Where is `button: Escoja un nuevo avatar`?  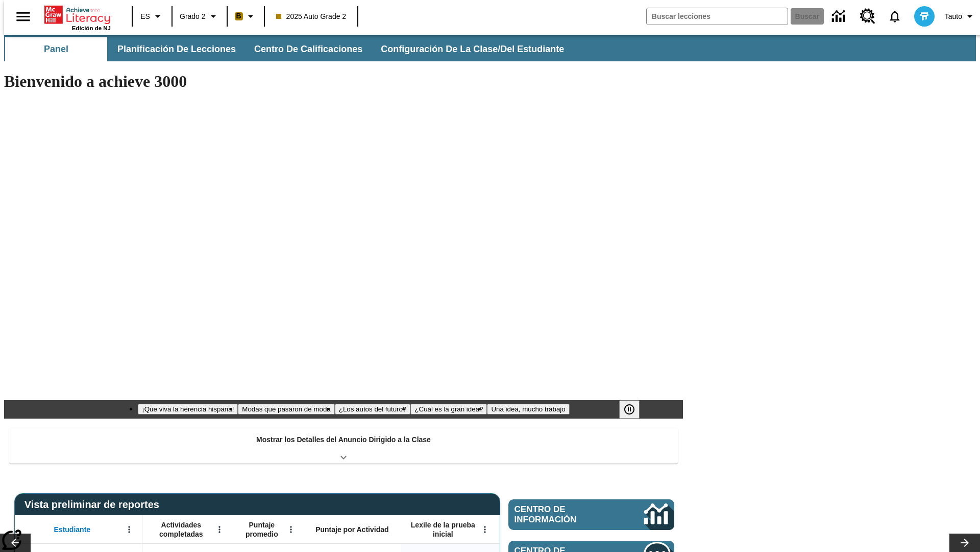
button: Escoja un nuevo avatar is located at coordinates (925, 17).